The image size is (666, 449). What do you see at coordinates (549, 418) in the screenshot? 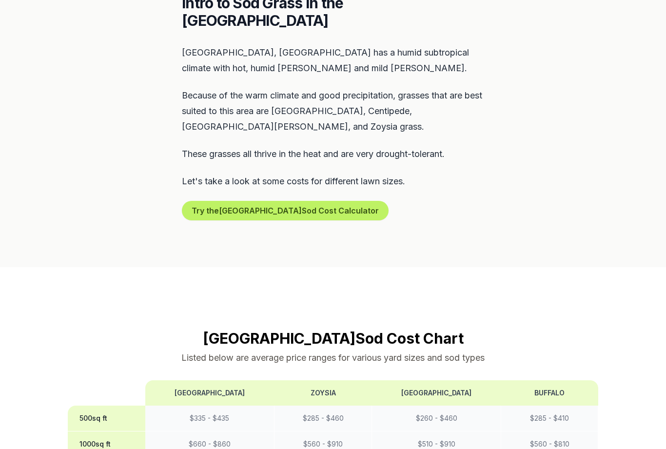
I see `td: $ 285 - $ 410` at bounding box center [549, 418].